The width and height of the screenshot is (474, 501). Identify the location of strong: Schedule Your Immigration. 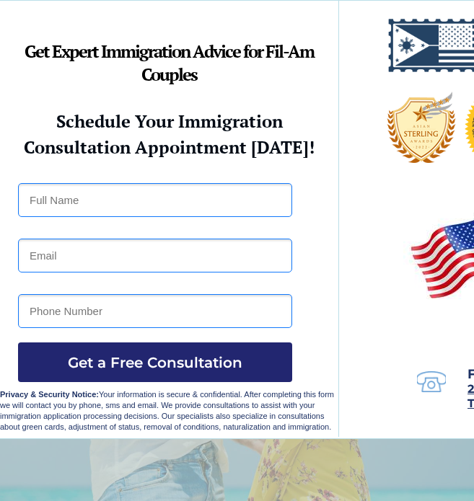
(169, 121).